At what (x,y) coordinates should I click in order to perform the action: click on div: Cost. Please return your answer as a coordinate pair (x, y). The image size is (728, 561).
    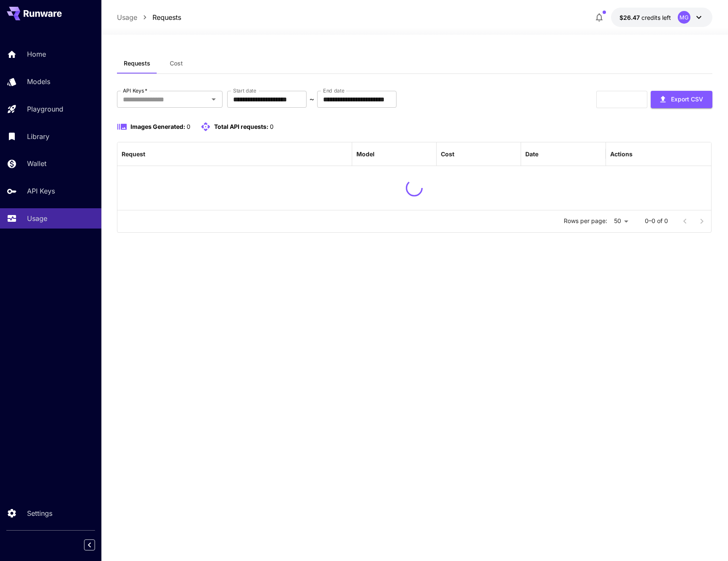
    Looking at the image, I should click on (448, 154).